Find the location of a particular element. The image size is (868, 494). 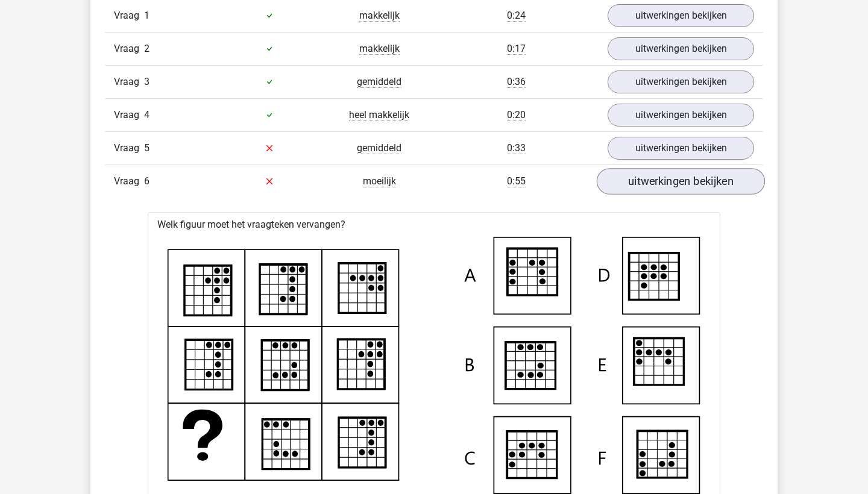

span: 0:20 is located at coordinates (516, 115).